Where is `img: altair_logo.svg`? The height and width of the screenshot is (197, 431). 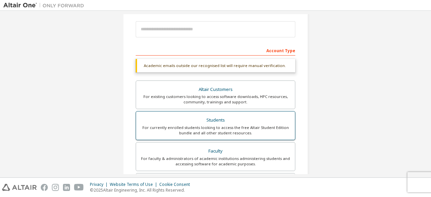
img: altair_logo.svg is located at coordinates (19, 187).